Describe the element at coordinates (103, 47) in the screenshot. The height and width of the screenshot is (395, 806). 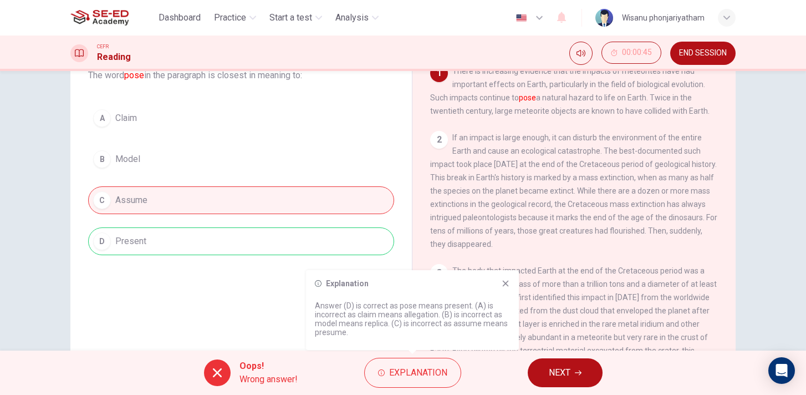
I see `span: CEFR` at that location.